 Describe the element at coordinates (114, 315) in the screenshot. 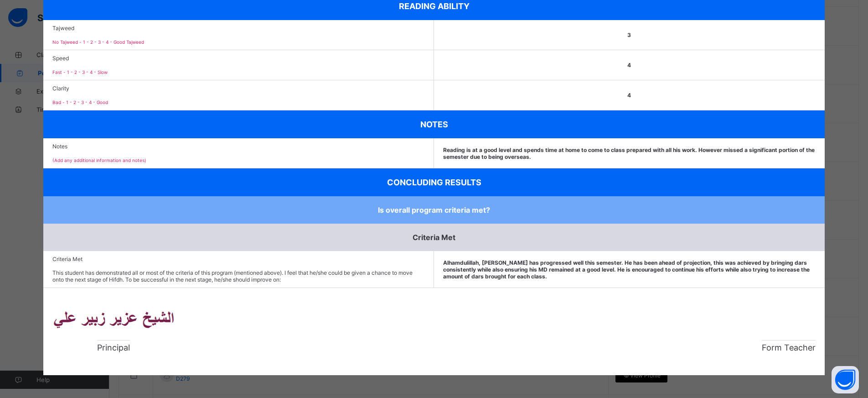

I see `img: principal_signature` at that location.